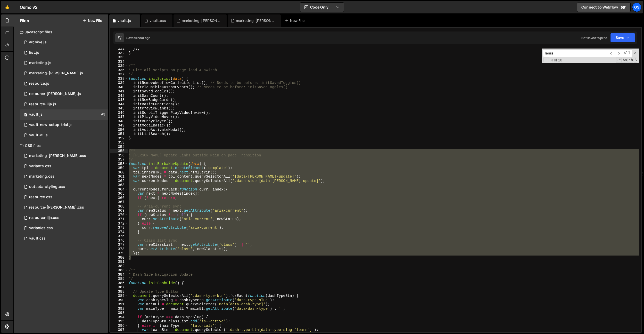 The width and height of the screenshot is (644, 334). Describe the element at coordinates (637, 7) in the screenshot. I see `a: Os` at that location.